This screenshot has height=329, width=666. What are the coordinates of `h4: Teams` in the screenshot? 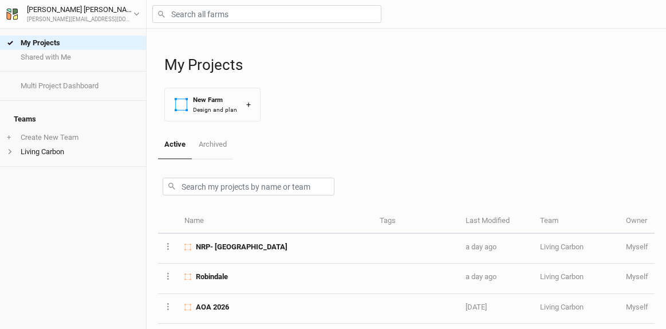 It's located at (73, 119).